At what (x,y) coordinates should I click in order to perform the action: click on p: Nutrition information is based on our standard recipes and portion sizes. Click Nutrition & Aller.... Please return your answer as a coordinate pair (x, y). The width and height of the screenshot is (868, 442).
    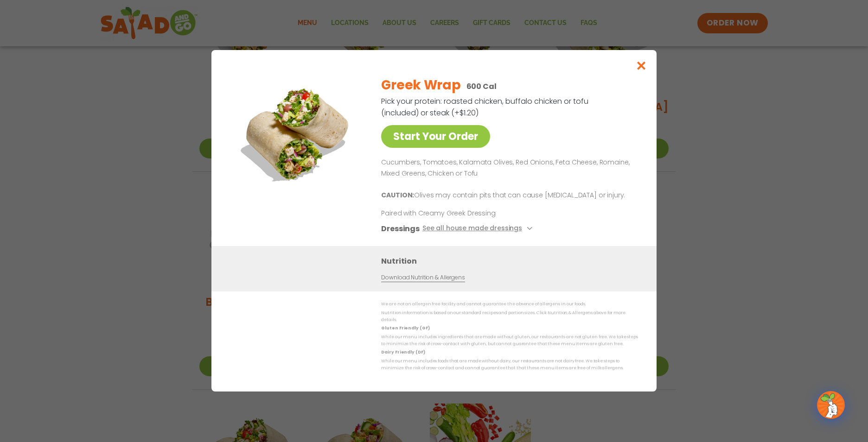
    Looking at the image, I should click on (510, 317).